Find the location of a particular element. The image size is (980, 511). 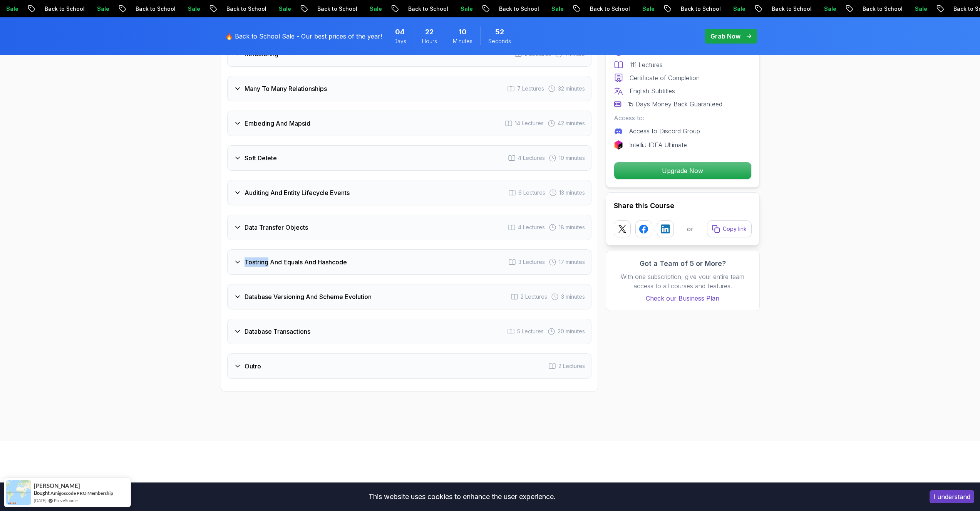

span: 10 minutes is located at coordinates (572, 158).